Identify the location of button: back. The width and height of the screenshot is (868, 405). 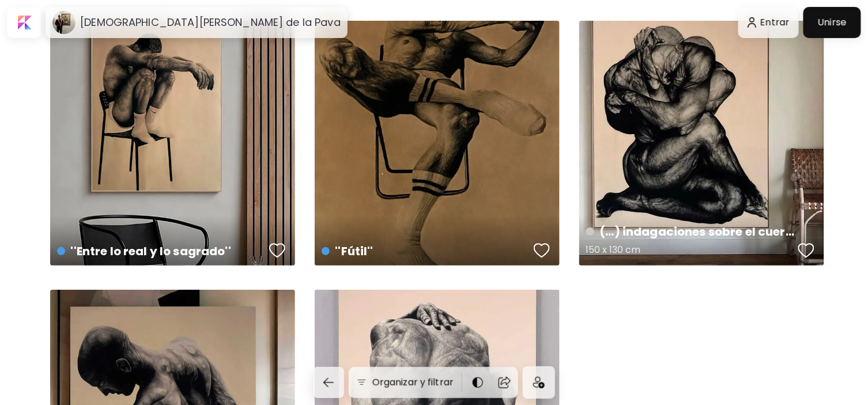
(328, 383).